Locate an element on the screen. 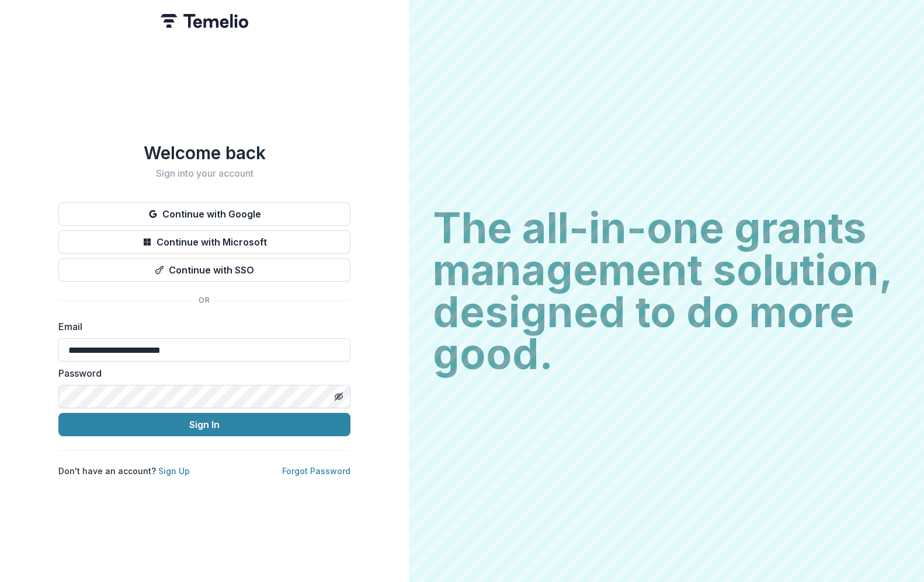 This screenshot has width=924, height=582. button: Continue with SSO is located at coordinates (204, 270).